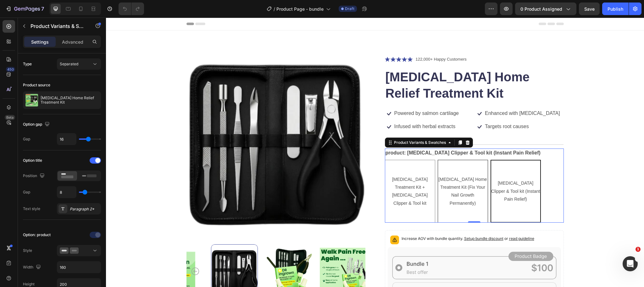 The height and width of the screenshot is (287, 644). I want to click on button: Publish, so click(615, 9).